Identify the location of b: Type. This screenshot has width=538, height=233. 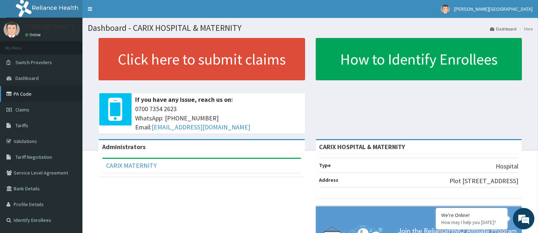
(325, 165).